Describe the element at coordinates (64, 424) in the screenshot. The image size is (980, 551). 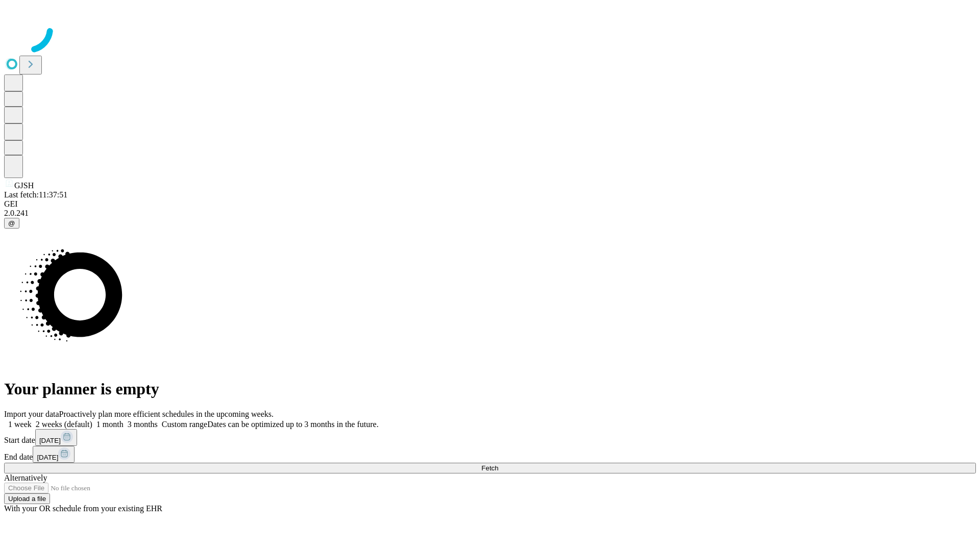
I see `span: 2 weeks (default)` at that location.